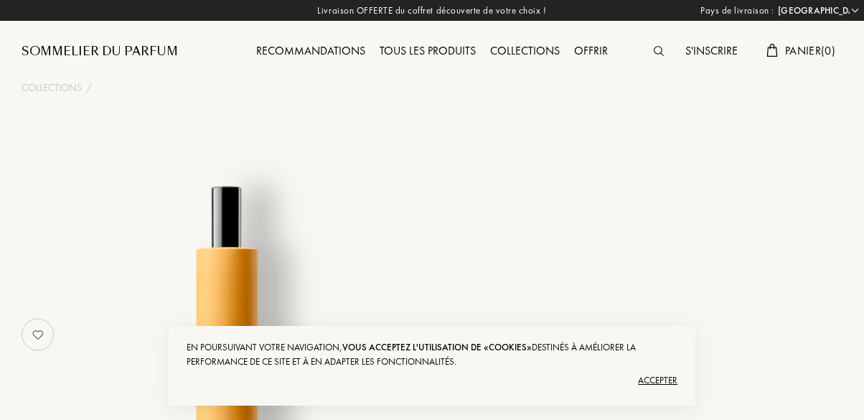 The width and height of the screenshot is (864, 420). I want to click on a: Sommelier du Parfum, so click(100, 52).